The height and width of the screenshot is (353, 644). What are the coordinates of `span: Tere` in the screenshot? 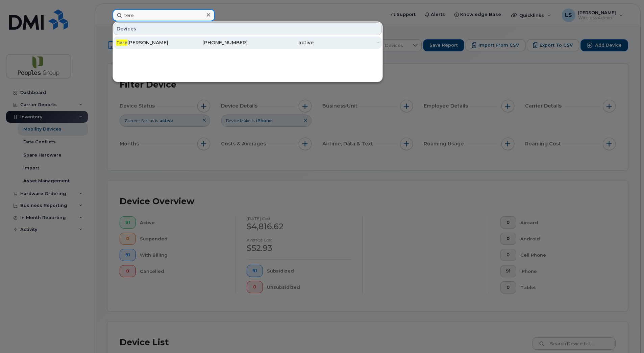 It's located at (122, 43).